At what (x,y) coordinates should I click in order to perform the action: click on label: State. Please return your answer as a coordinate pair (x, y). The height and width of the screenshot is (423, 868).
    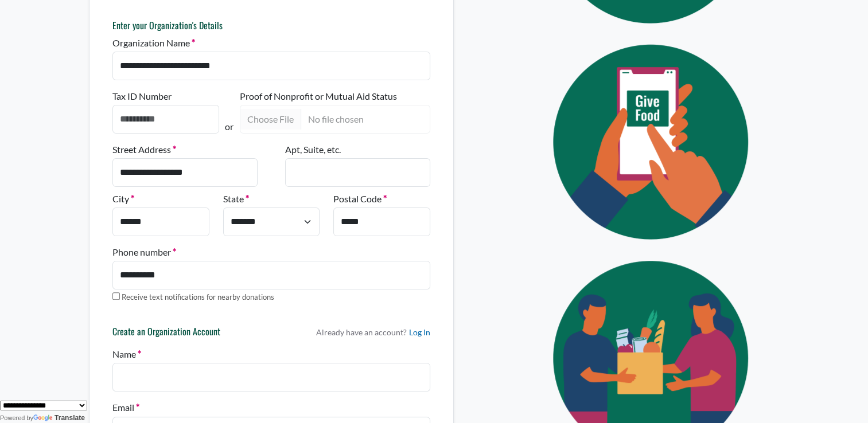
    Looking at the image, I should click on (236, 199).